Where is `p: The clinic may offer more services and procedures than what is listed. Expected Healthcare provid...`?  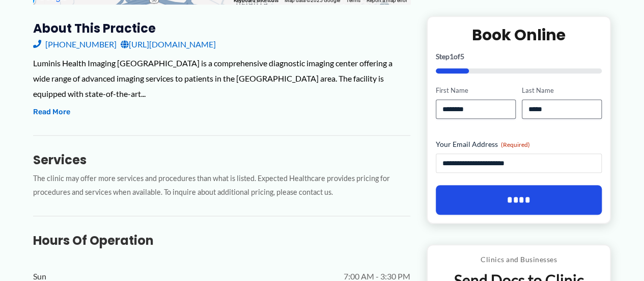
p: The clinic may offer more services and procedures than what is listed. Expected Healthcare provid... is located at coordinates (222, 186).